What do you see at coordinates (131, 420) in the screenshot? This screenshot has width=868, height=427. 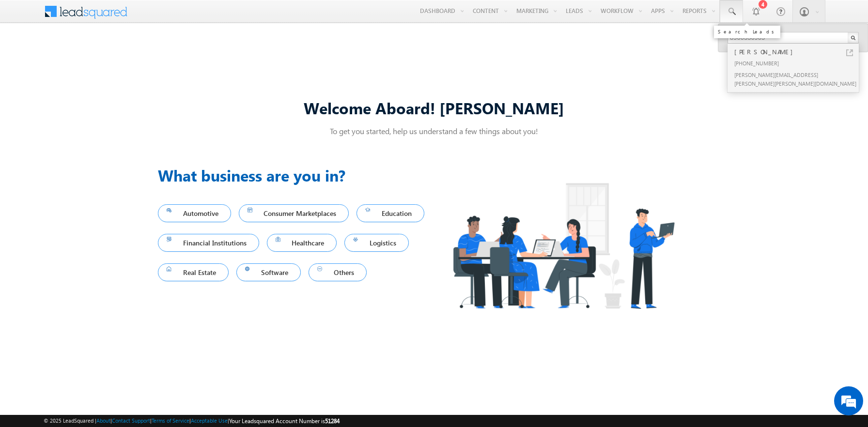 I see `a: Contact Support` at bounding box center [131, 420].